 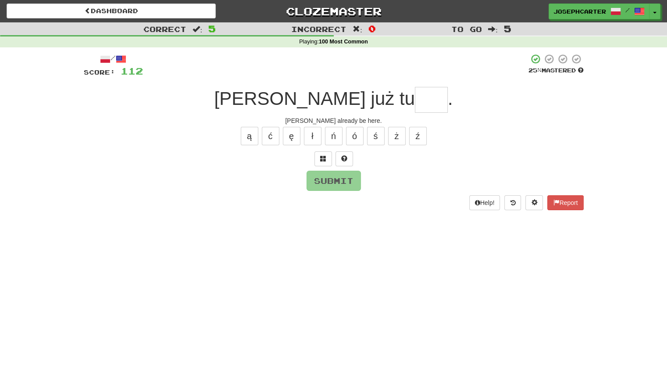 What do you see at coordinates (165, 29) in the screenshot?
I see `span: Correct` at bounding box center [165, 29].